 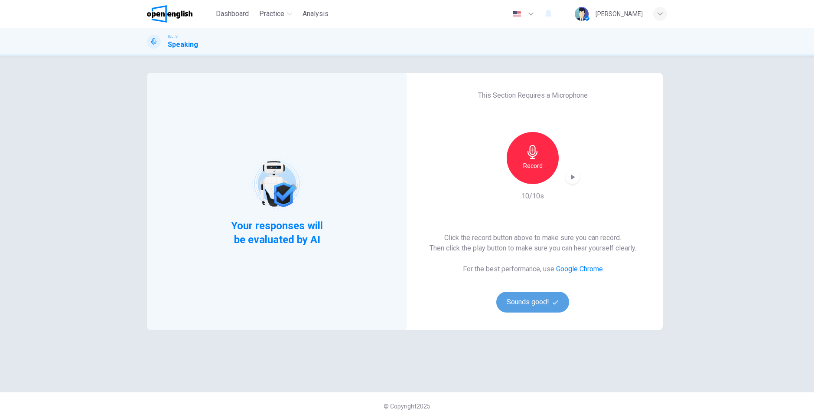 What do you see at coordinates (533, 95) in the screenshot?
I see `h6: This Section Requires a Microphone` at bounding box center [533, 95].